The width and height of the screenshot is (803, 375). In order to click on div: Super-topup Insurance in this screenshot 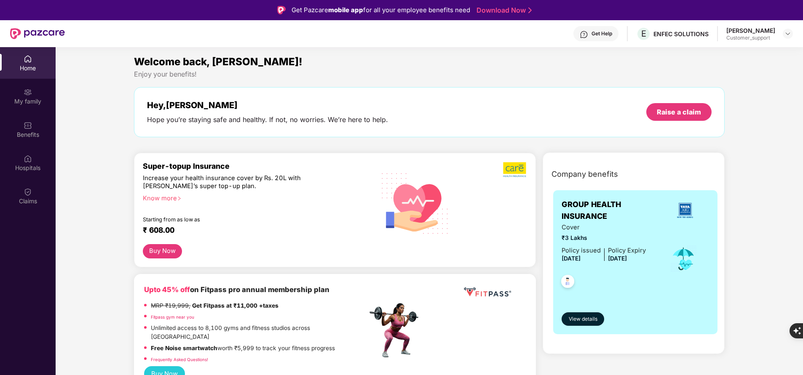, I will do `click(255, 166)`.